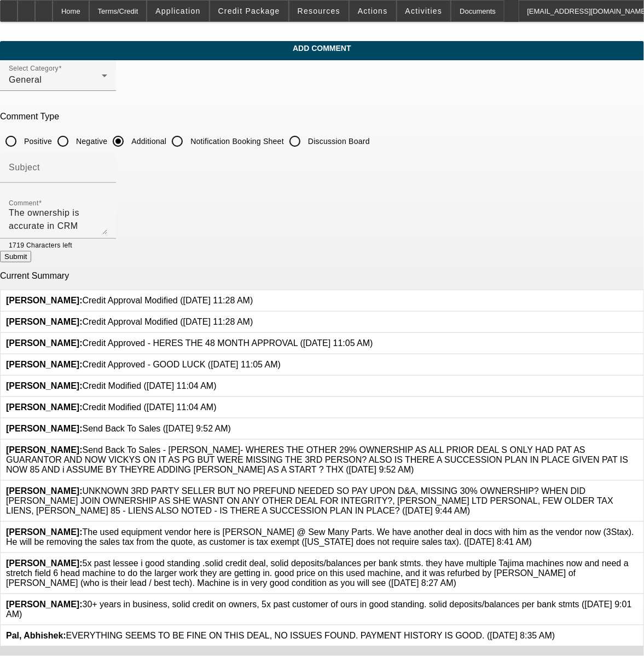 Image resolution: width=644 pixels, height=656 pixels. I want to click on span: Add Comment, so click(322, 48).